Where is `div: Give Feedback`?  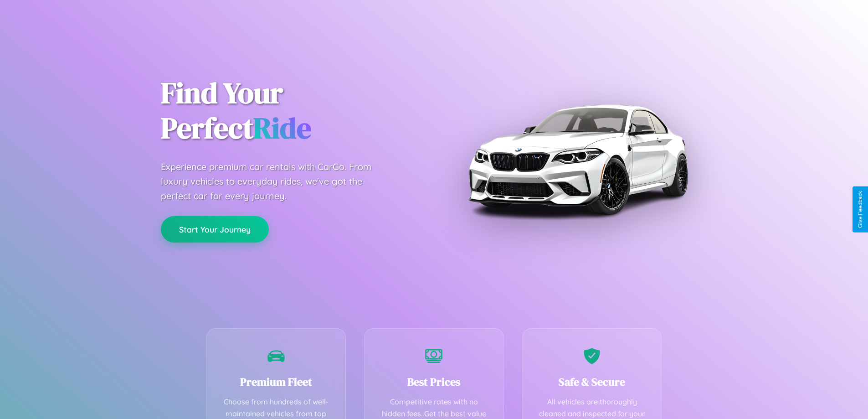
div: Give Feedback is located at coordinates (861, 209).